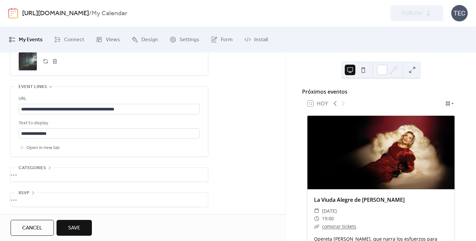 The image size is (476, 241). I want to click on span: 19:00, so click(328, 219).